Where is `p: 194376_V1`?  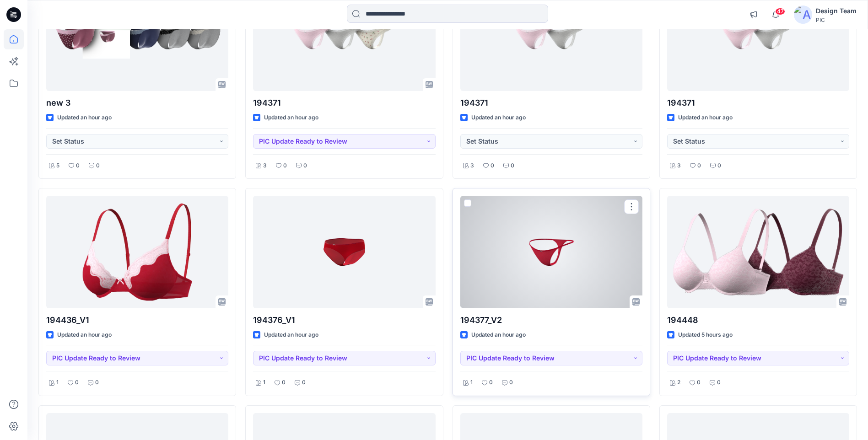 p: 194376_V1 is located at coordinates (344, 320).